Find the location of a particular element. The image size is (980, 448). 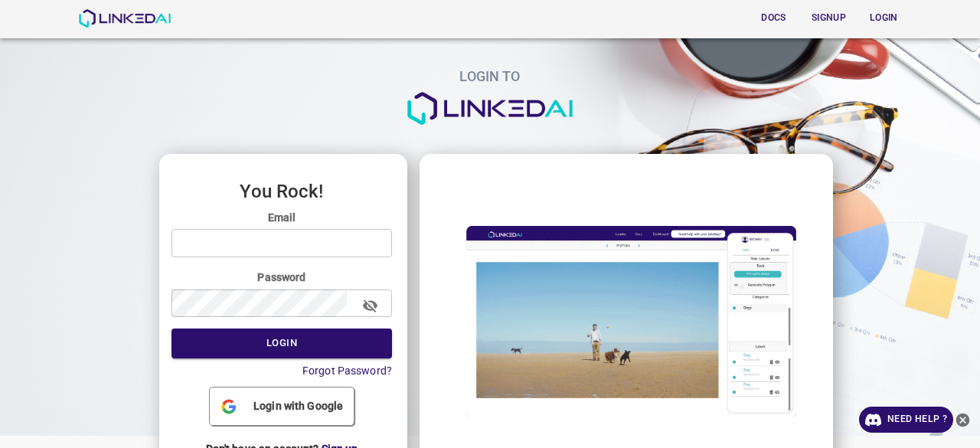

a: Docs is located at coordinates (773, 18).